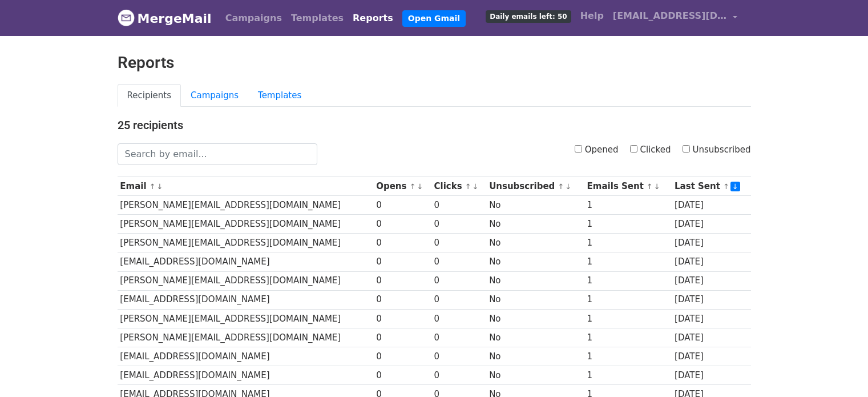 This screenshot has width=868, height=397. I want to click on h2: Reports, so click(434, 63).